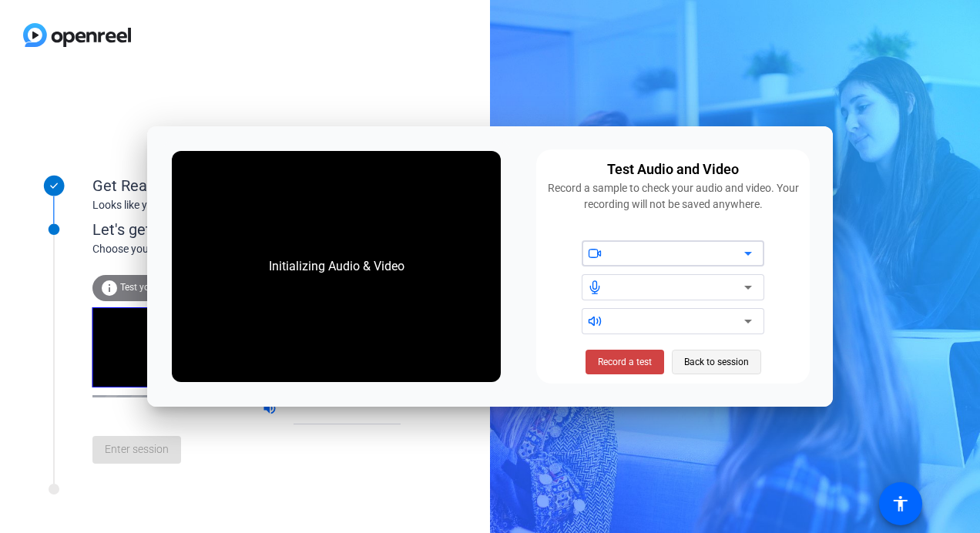 The image size is (980, 533). I want to click on button: Back to session, so click(716, 362).